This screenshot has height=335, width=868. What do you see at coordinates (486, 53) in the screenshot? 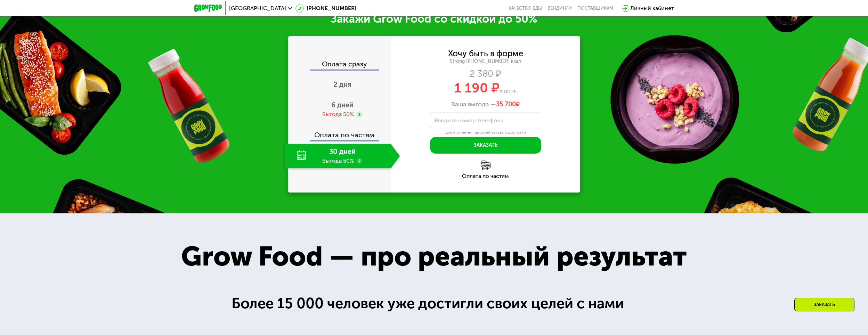
I see `div: Хочу быть в форме` at bounding box center [486, 53].